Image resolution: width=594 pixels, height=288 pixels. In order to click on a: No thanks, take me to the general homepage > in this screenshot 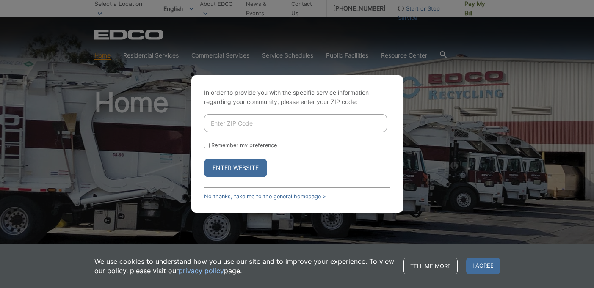, I will do `click(265, 196)`.